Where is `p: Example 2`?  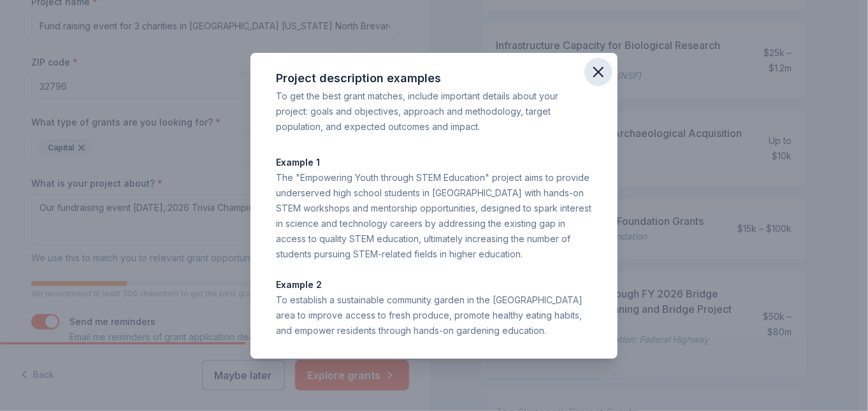 p: Example 2 is located at coordinates (434, 285).